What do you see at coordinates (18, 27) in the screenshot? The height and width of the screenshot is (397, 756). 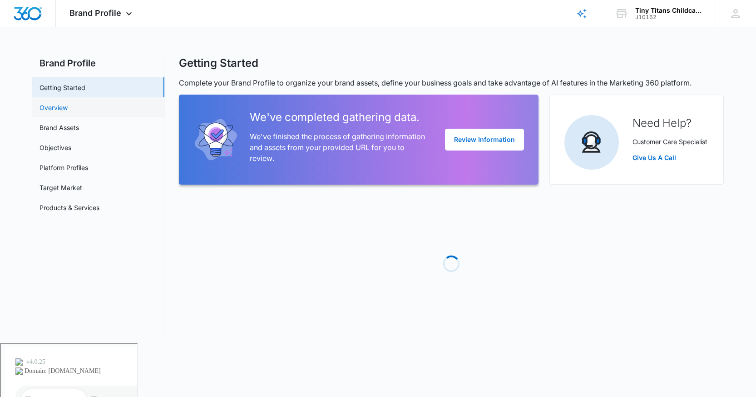 I see `img: website_grey.svg` at bounding box center [18, 27].